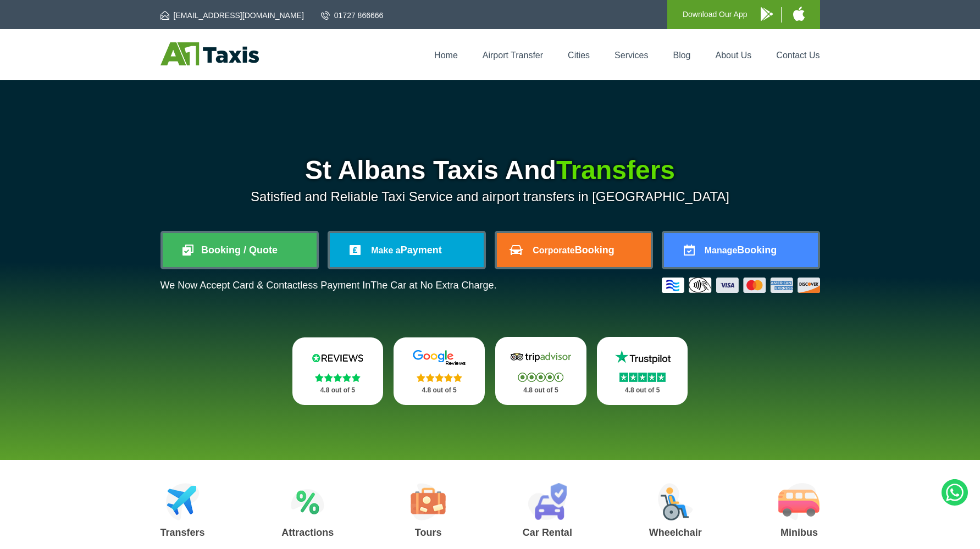  Describe the element at coordinates (183, 532) in the screenshot. I see `h3: Transfers` at that location.